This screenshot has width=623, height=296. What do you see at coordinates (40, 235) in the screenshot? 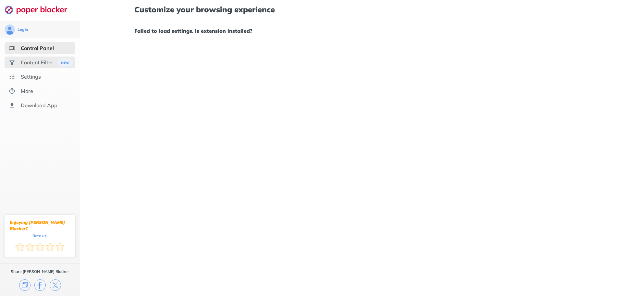
I see `div: Rate us!` at bounding box center [40, 235].